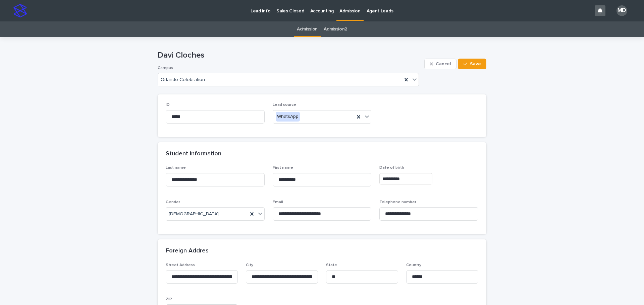 This screenshot has height=305, width=644. Describe the element at coordinates (335, 29) in the screenshot. I see `a: Admission2` at that location.